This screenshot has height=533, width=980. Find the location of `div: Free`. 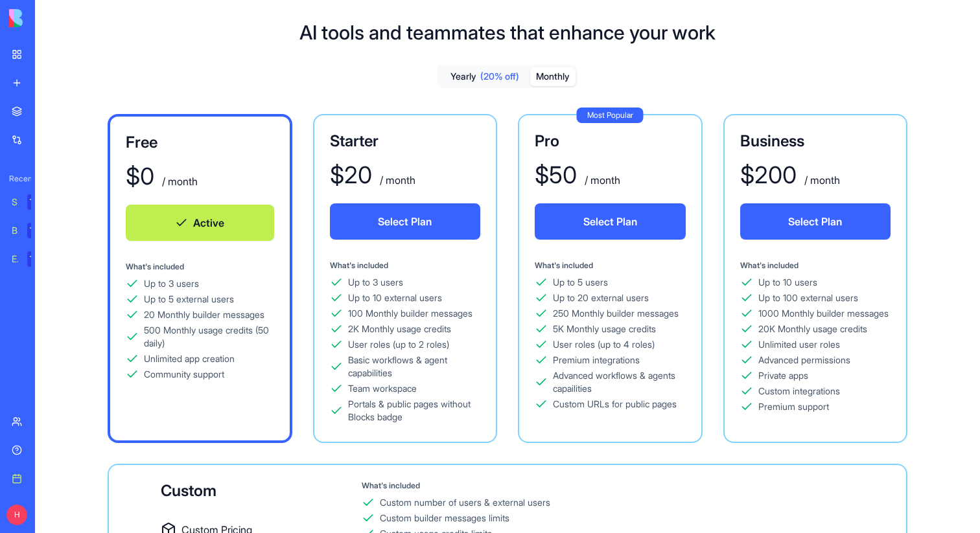

div: Free is located at coordinates (200, 142).